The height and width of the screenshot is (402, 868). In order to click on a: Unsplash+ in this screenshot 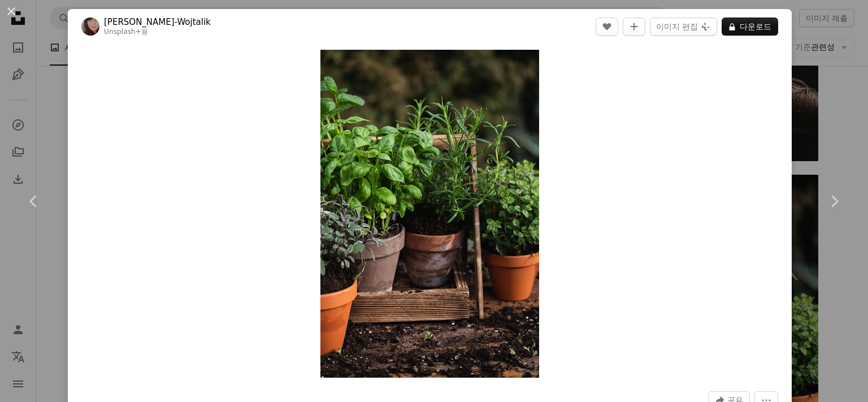, I will do `click(123, 32)`.